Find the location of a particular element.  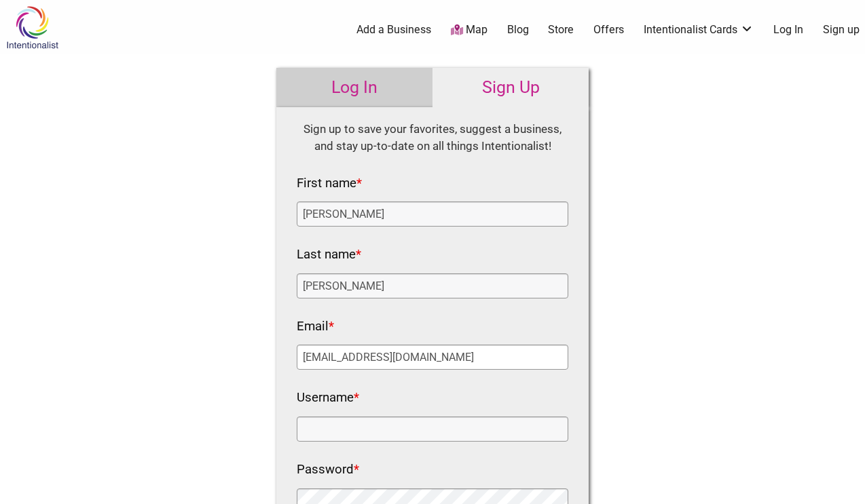

a: Sign up is located at coordinates (841, 30).